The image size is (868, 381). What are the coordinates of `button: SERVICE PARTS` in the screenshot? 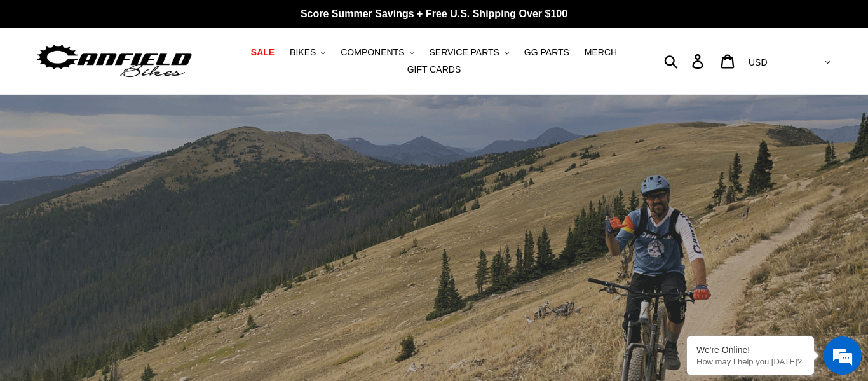 It's located at (469, 52).